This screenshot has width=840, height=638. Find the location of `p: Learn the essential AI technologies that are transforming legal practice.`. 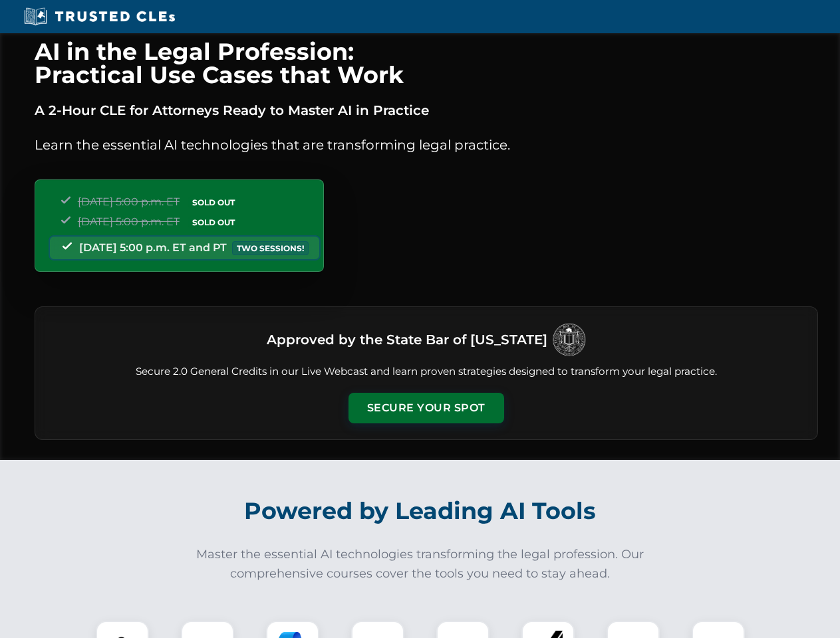

p: Learn the essential AI technologies that are transforming legal practice. is located at coordinates (426, 145).